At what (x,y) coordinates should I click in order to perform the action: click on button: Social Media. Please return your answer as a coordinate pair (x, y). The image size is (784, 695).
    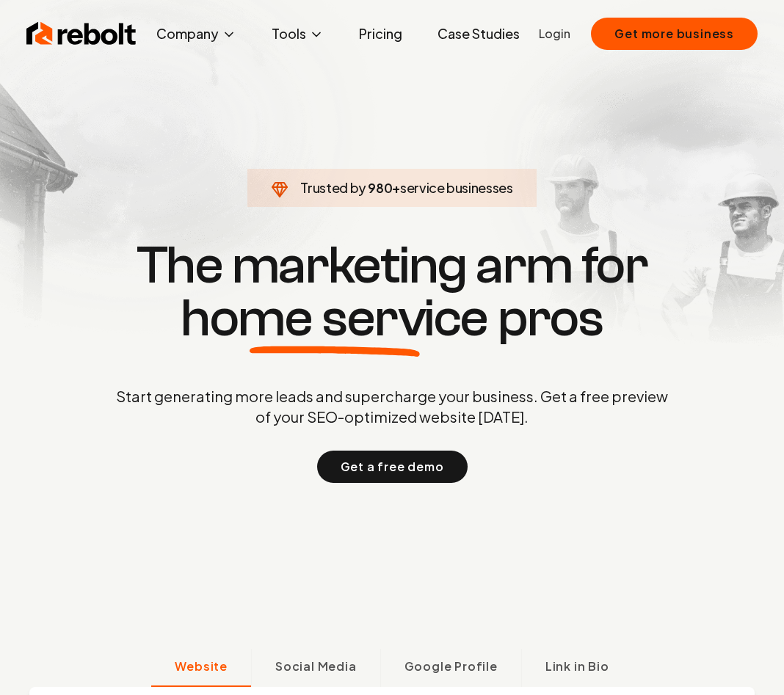
    Looking at the image, I should click on (316, 668).